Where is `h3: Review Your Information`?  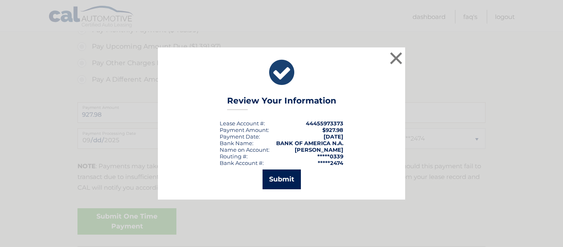
h3: Review Your Information is located at coordinates (281, 103).